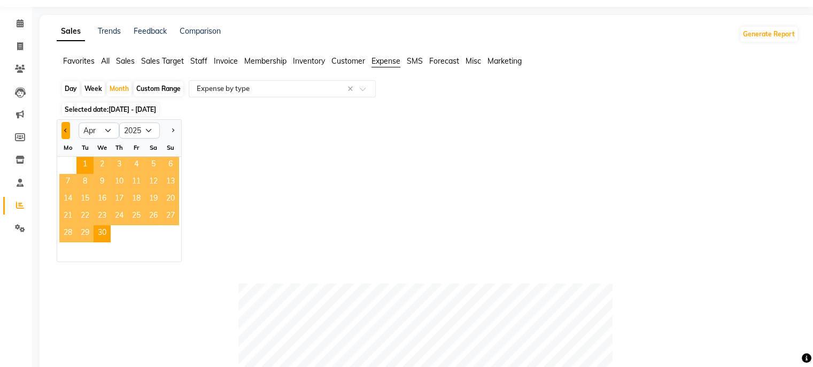  Describe the element at coordinates (85, 216) in the screenshot. I see `span: 22` at that location.